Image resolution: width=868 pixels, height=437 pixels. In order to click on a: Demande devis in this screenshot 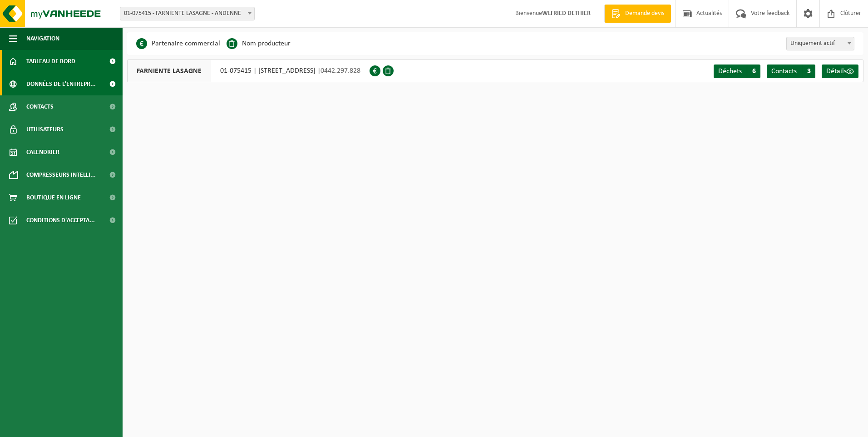, I will do `click(638, 14)`.